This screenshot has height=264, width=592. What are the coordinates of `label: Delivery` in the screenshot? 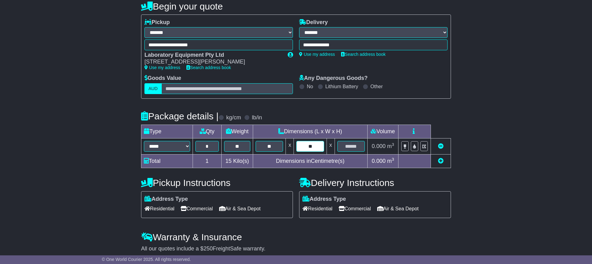 It's located at (313, 23).